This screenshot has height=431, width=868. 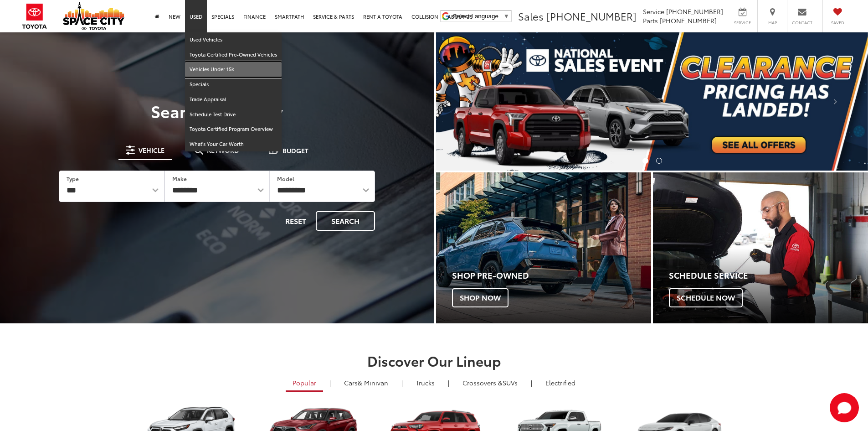 I want to click on label: Make, so click(x=180, y=178).